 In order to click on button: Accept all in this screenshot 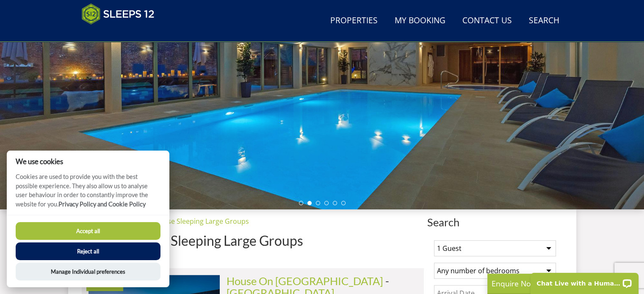, I will do `click(88, 231)`.